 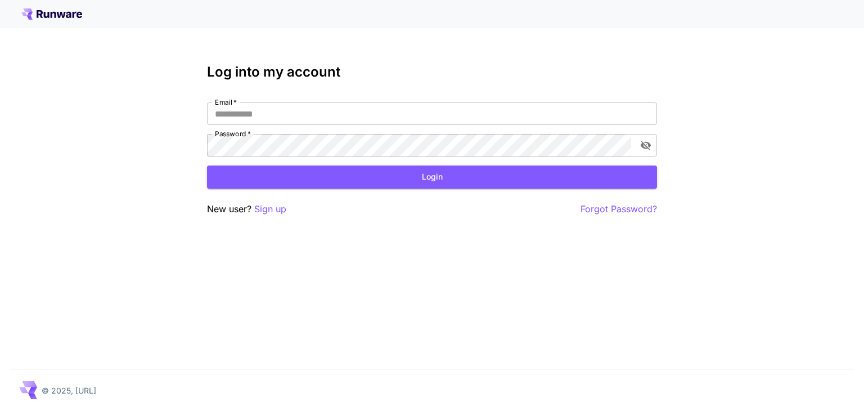 What do you see at coordinates (270, 209) in the screenshot?
I see `p: Sign up` at bounding box center [270, 209].